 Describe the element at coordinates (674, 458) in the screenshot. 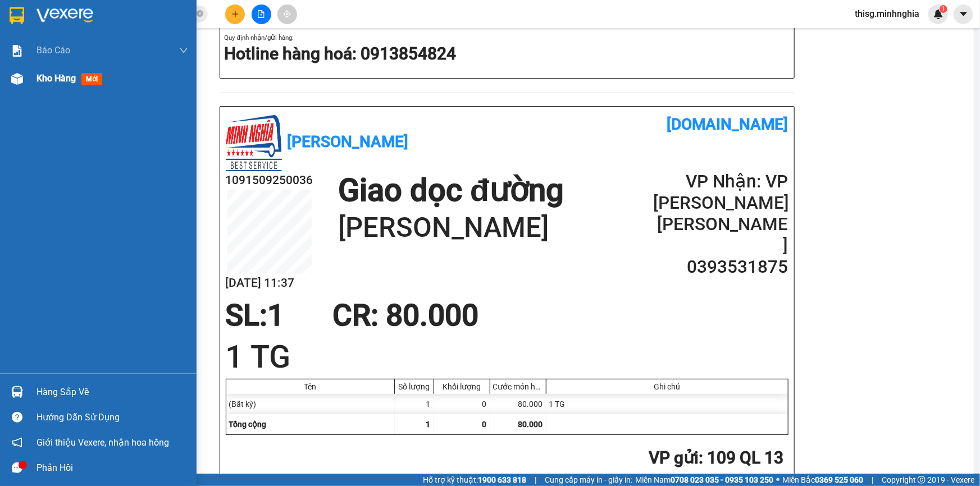

I see `span: VP gửi` at that location.